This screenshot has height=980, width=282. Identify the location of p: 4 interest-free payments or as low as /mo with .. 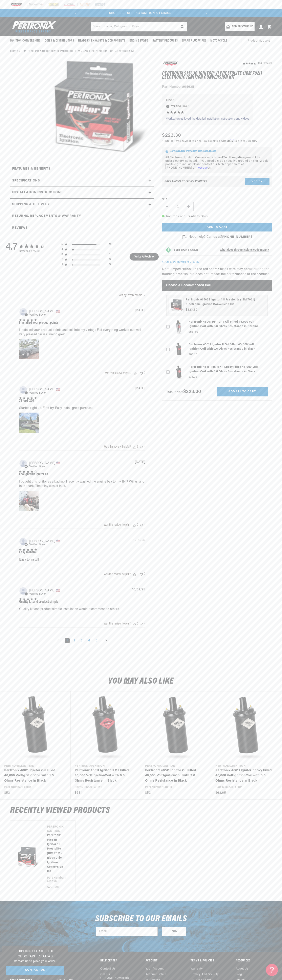
(210, 141).